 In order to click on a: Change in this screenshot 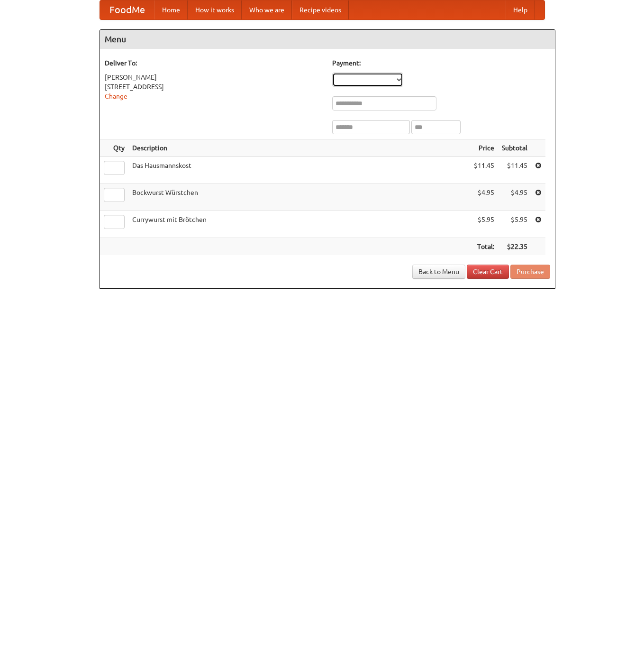, I will do `click(116, 96)`.